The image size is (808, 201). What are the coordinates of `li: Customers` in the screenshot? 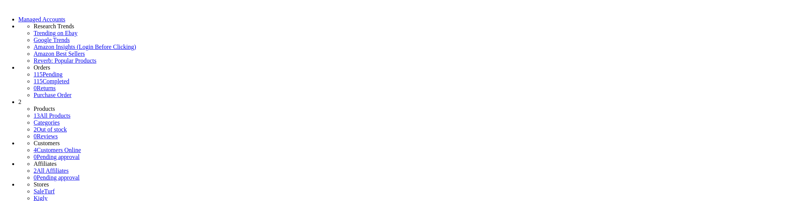 It's located at (419, 143).